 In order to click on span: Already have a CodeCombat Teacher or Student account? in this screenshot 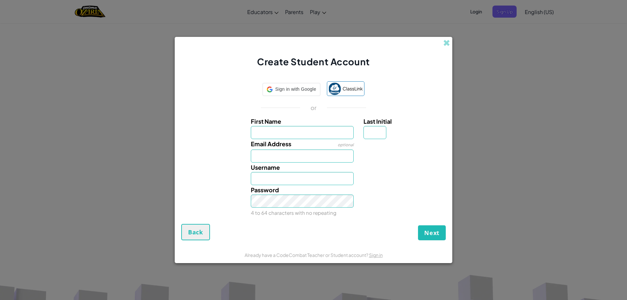, I will do `click(307, 255)`.